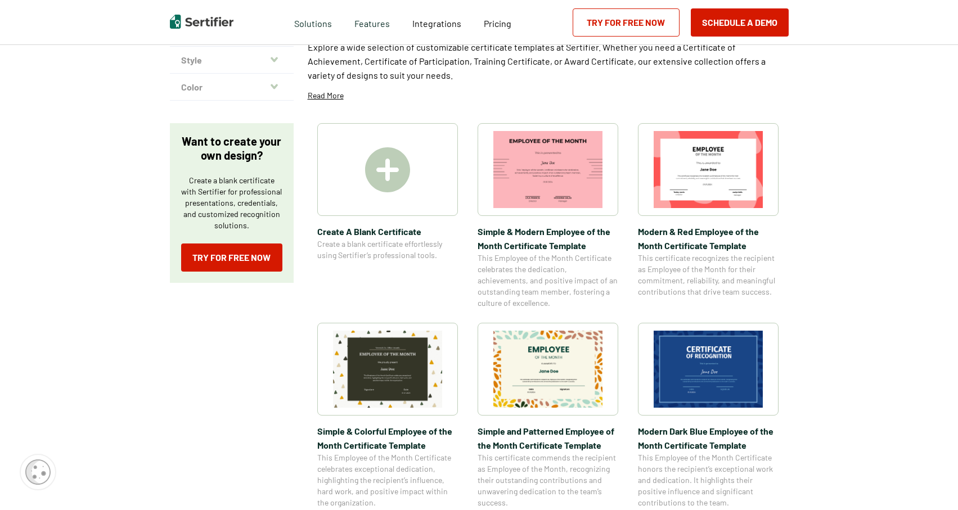  What do you see at coordinates (387, 438) in the screenshot?
I see `span: Simple & Colorful Employee of the Month Certificate Template` at bounding box center [387, 438].